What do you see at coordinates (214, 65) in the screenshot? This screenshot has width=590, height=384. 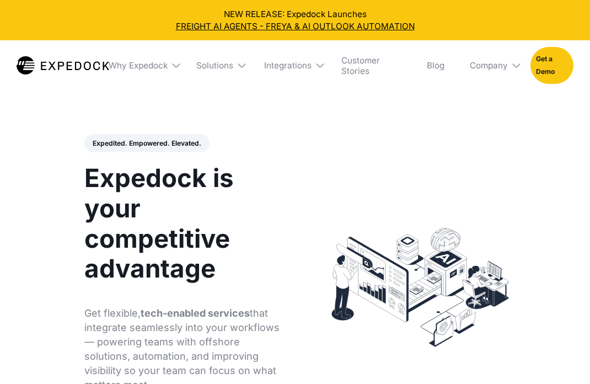 I see `div: Solutions` at bounding box center [214, 65].